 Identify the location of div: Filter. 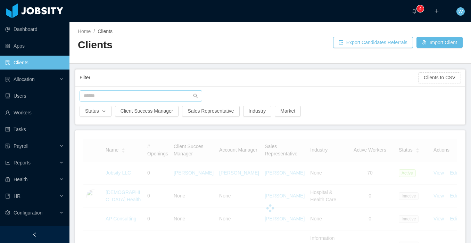
(249, 77).